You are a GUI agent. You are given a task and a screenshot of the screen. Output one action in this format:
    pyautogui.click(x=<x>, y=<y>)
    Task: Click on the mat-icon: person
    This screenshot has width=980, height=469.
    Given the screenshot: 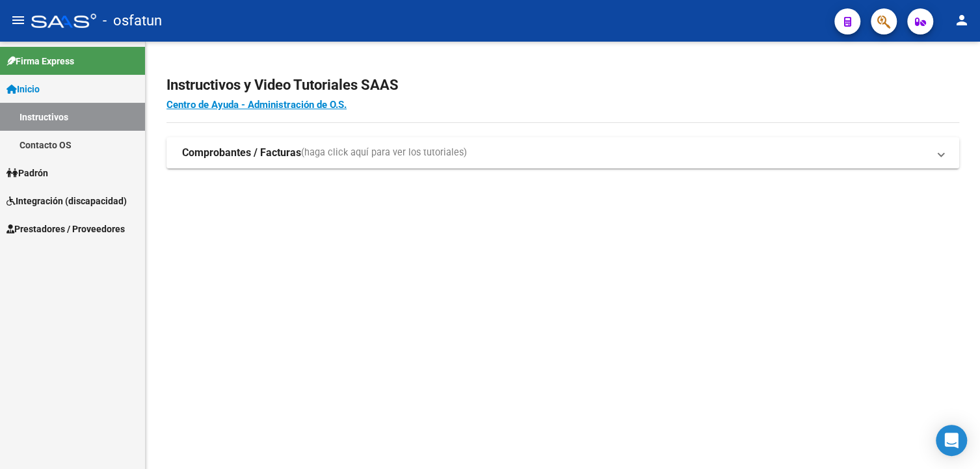 What is the action you would take?
    pyautogui.click(x=962, y=20)
    